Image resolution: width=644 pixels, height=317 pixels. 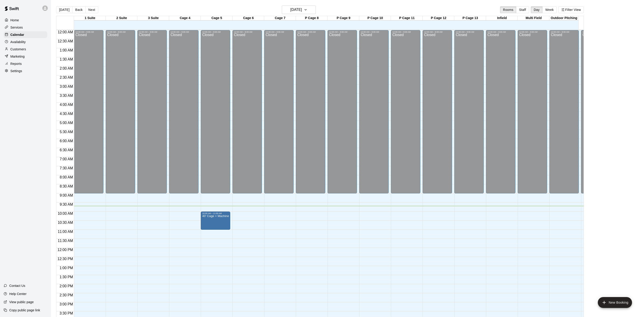 I want to click on div: Reports, so click(x=25, y=63).